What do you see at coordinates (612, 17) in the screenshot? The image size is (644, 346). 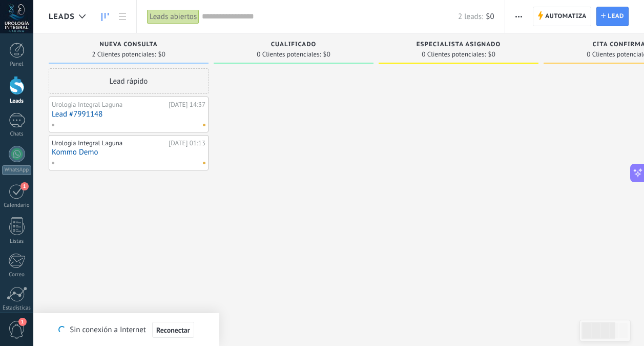 I see `a: Lead` at bounding box center [612, 17].